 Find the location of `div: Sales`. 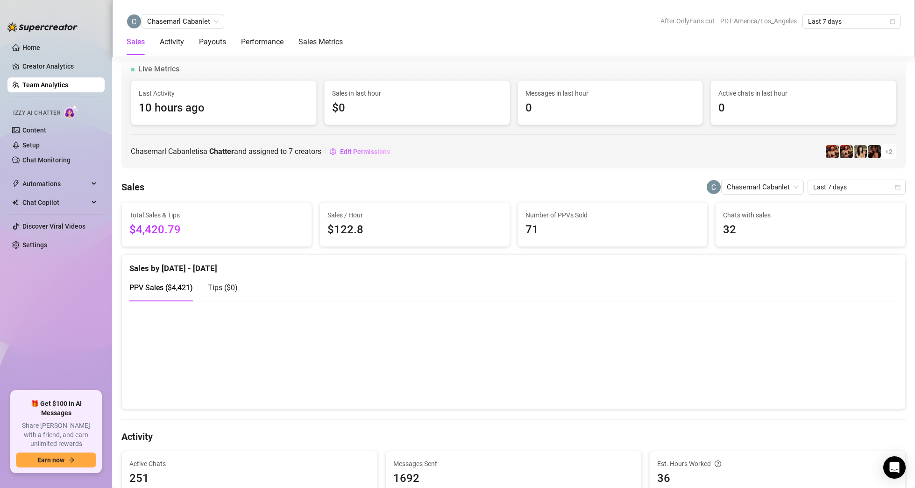

div: Sales is located at coordinates (135, 42).